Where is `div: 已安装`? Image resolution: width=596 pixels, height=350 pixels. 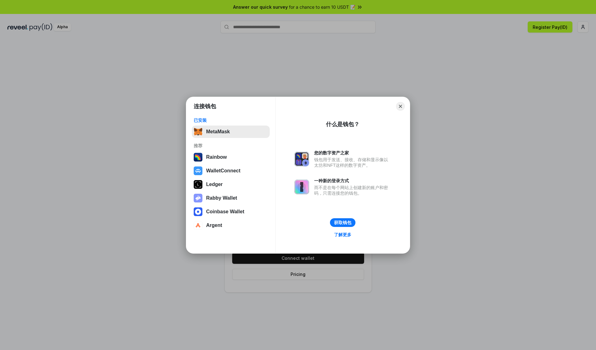
div: 已安装 is located at coordinates (231, 120).